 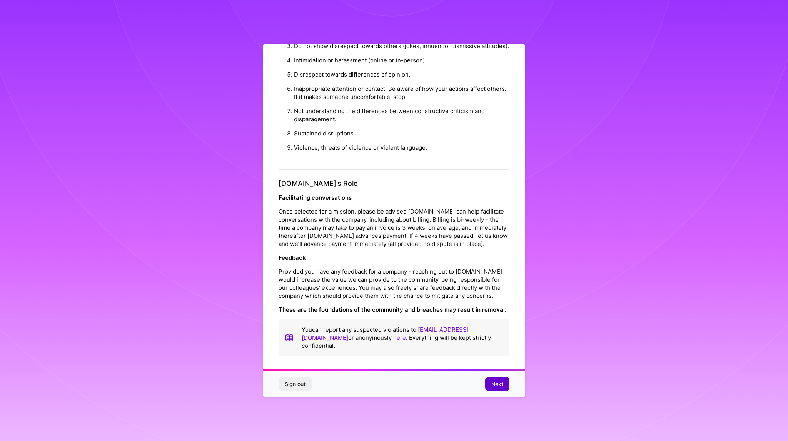 I want to click on li: Inappropriate attention or contact. Be aware of how your actions affect others. If it makes someo..., so click(x=402, y=92).